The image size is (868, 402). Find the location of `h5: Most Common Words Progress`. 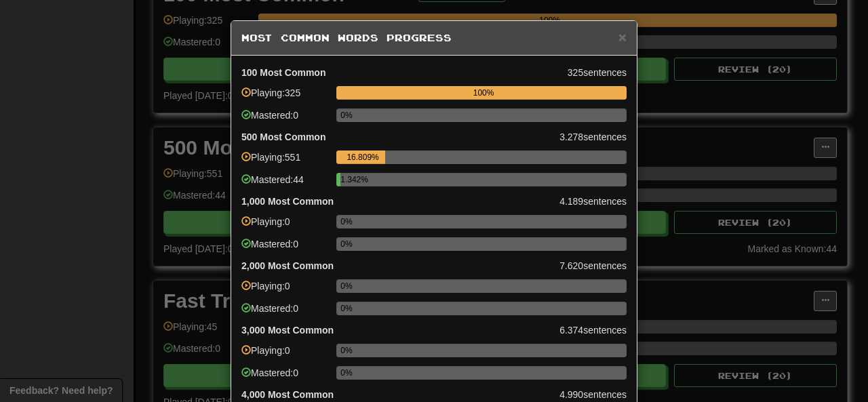

h5: Most Common Words Progress is located at coordinates (434, 38).